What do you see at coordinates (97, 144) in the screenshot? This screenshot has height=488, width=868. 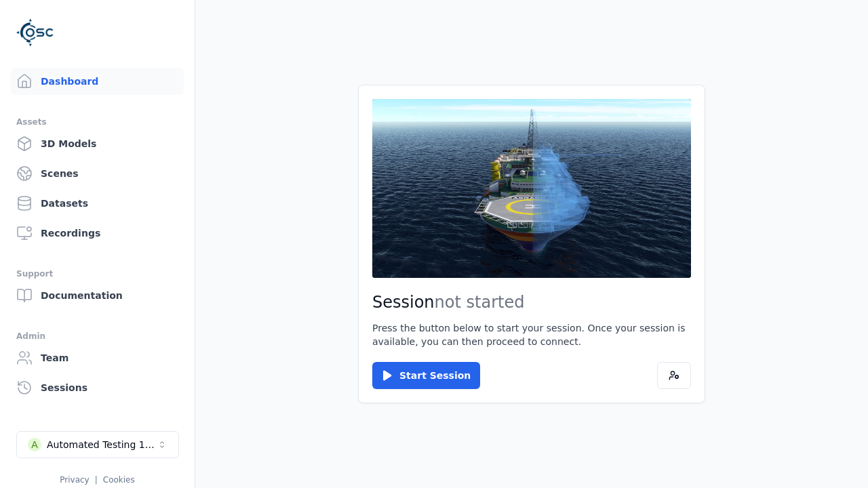 I see `a: 3D Models` at bounding box center [97, 144].